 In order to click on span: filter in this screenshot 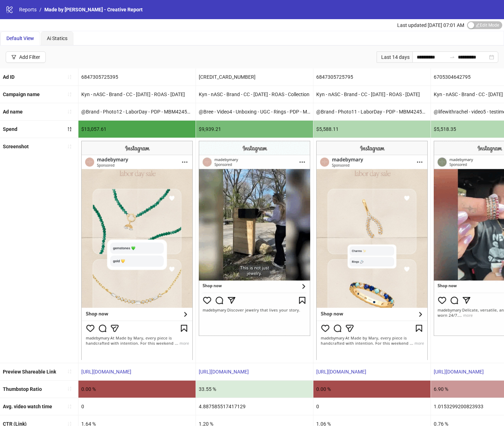, I will do `click(14, 57)`.